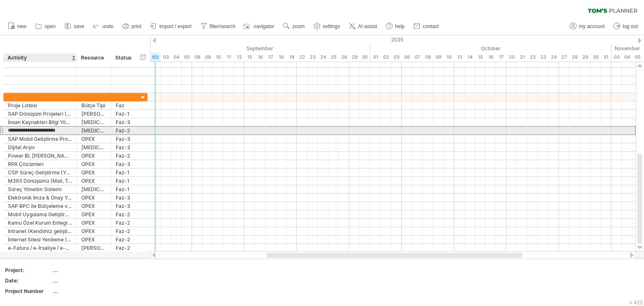 This screenshot has height=306, width=644. What do you see at coordinates (323, 57) in the screenshot?
I see `div: Wednesday, 24 September 2025` at bounding box center [323, 57].